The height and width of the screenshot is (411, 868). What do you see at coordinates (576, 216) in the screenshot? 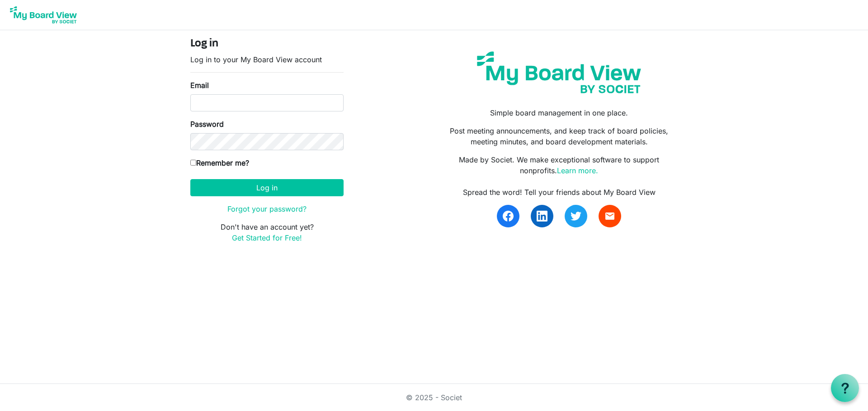
I see `img: twitter.svg` at bounding box center [576, 216].